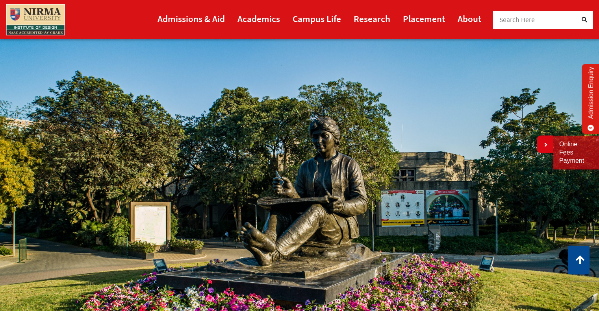  What do you see at coordinates (424, 19) in the screenshot?
I see `a: Placement` at bounding box center [424, 19].